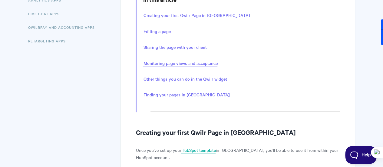  I want to click on a: Live Chat Apps, so click(46, 14).